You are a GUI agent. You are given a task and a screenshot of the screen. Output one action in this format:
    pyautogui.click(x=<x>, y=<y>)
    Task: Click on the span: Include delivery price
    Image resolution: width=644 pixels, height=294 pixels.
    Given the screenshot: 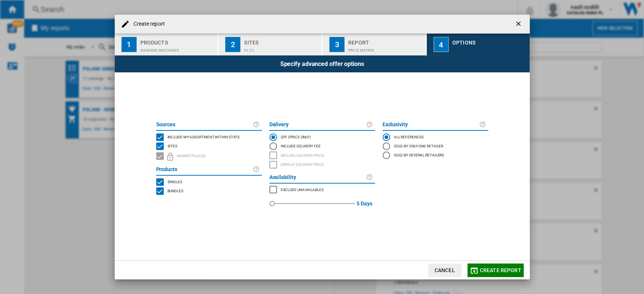 What is the action you would take?
    pyautogui.click(x=302, y=155)
    